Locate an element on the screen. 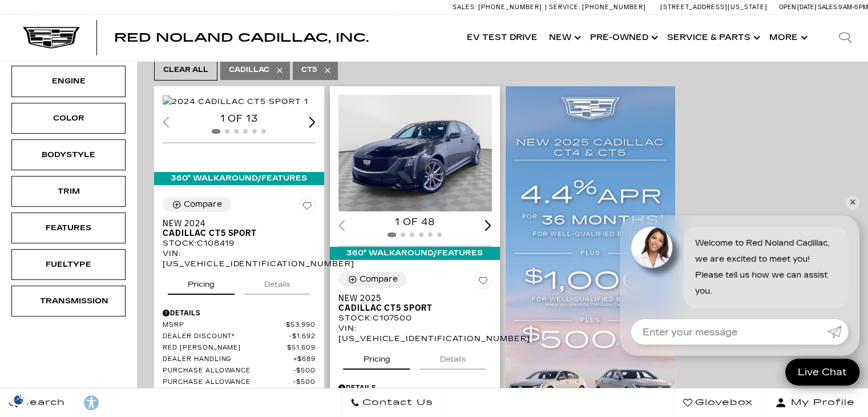  a: Cadillac Dark Logo with Cadillac White Text is located at coordinates (52, 38).